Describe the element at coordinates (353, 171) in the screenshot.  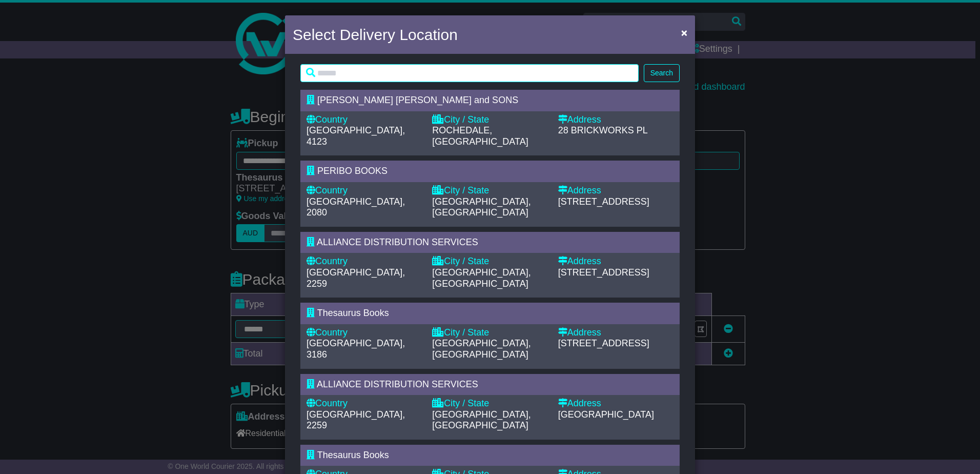
I see `span: PERIBO BOOKS` at that location.